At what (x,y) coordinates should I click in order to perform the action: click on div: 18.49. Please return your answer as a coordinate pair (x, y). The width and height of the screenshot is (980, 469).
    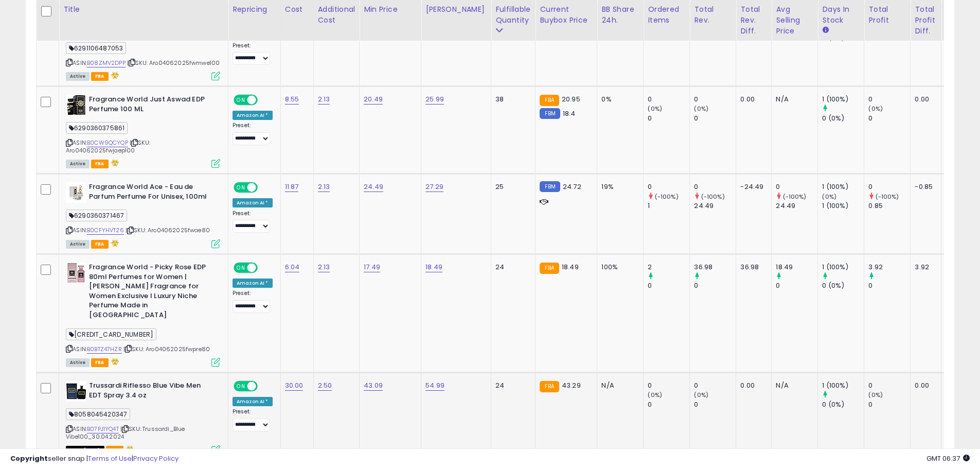
    Looking at the image, I should click on (797, 267).